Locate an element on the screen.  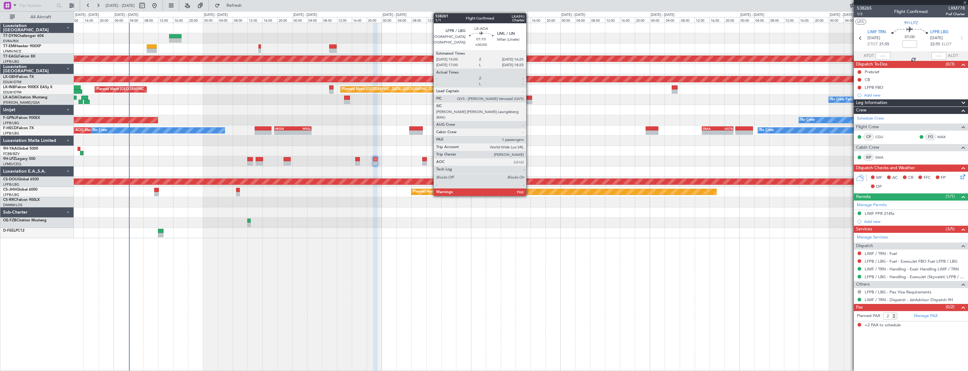
span: (1/1) is located at coordinates (950, 196).